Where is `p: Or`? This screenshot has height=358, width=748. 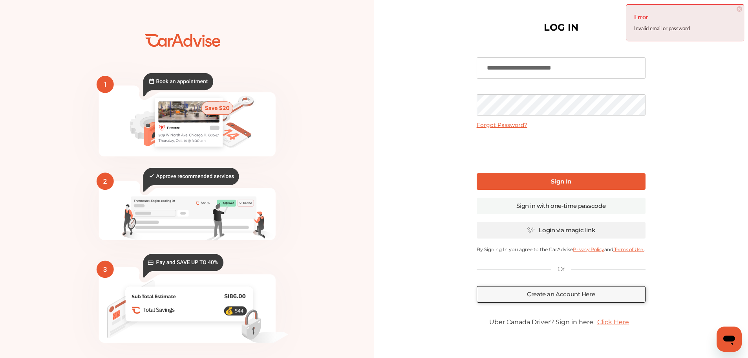 p: Or is located at coordinates (561, 269).